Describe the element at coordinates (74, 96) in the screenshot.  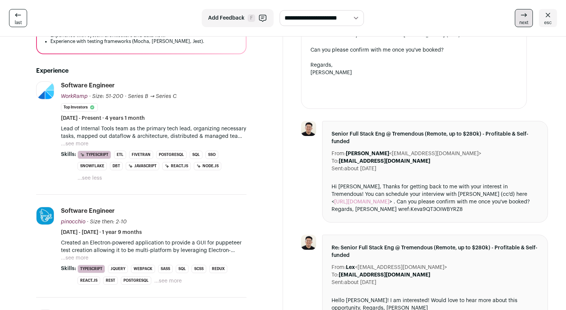
I see `span: WorkRamp` at that location.